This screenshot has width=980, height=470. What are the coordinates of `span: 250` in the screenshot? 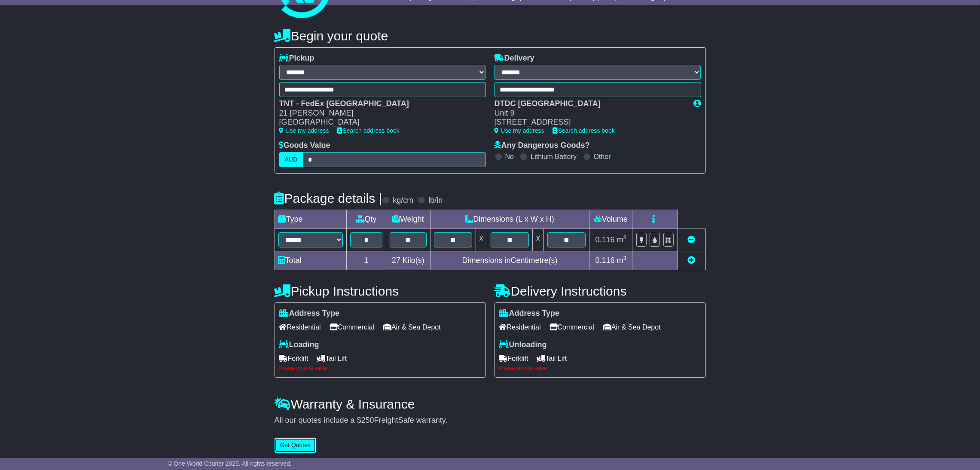 It's located at (368, 420).